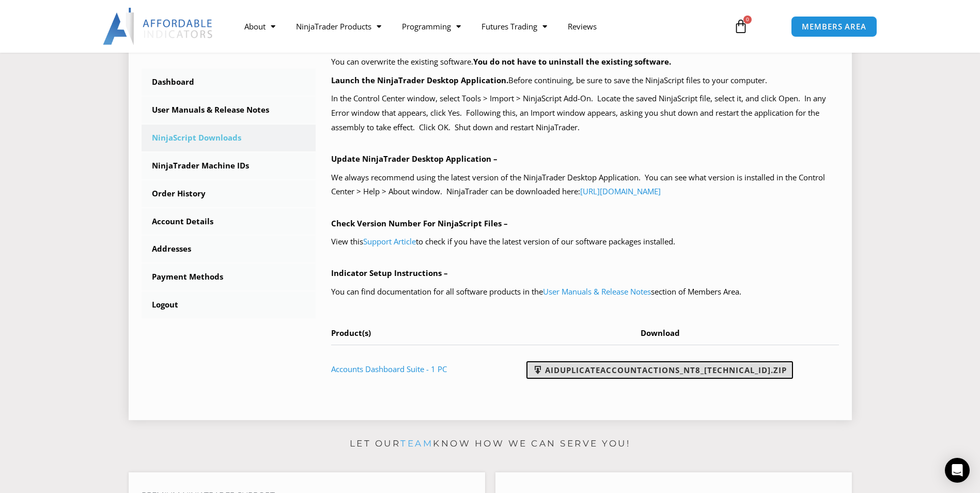 This screenshot has width=980, height=493. I want to click on p: You can find documentation for all software products in the section of Members Area., so click(584, 292).